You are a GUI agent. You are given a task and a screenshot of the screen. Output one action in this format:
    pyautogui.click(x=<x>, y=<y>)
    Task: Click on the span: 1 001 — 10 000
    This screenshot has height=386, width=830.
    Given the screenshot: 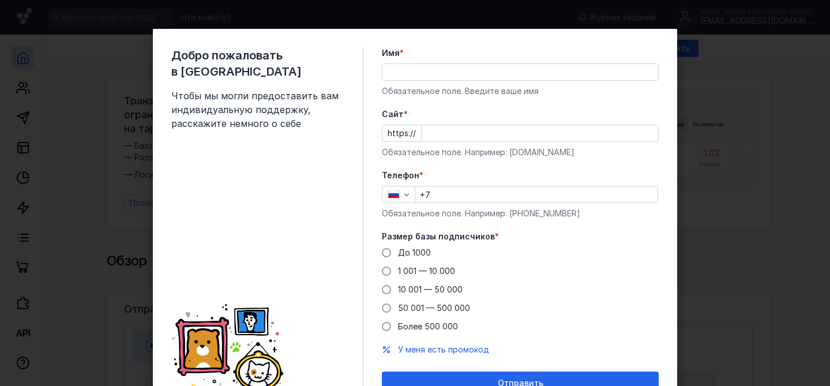 What is the action you would take?
    pyautogui.click(x=426, y=270)
    